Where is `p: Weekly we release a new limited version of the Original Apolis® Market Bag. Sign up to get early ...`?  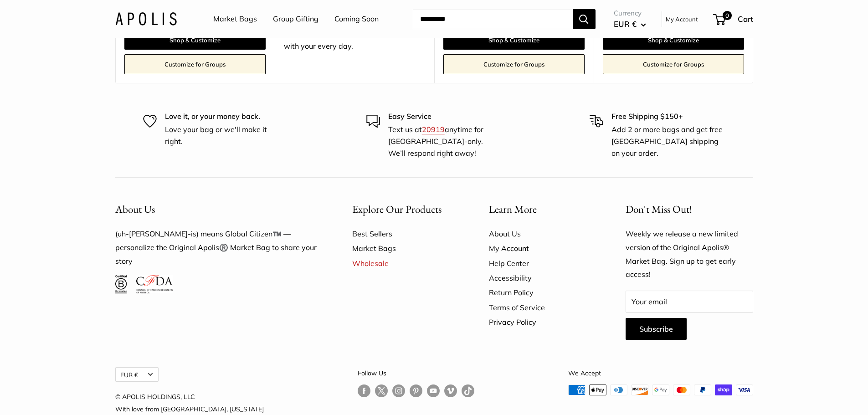
p: Weekly we release a new limited version of the Original Apolis® Market Bag. Sign up to get early ... is located at coordinates (689, 255).